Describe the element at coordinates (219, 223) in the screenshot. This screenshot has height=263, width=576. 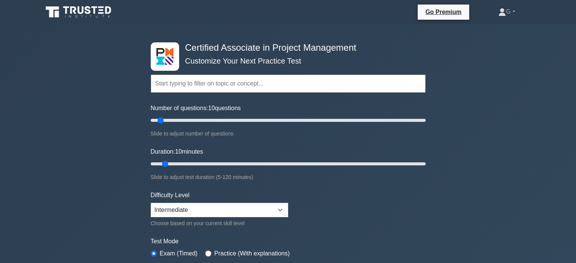
I see `div: Choose based on your current skill level` at that location.